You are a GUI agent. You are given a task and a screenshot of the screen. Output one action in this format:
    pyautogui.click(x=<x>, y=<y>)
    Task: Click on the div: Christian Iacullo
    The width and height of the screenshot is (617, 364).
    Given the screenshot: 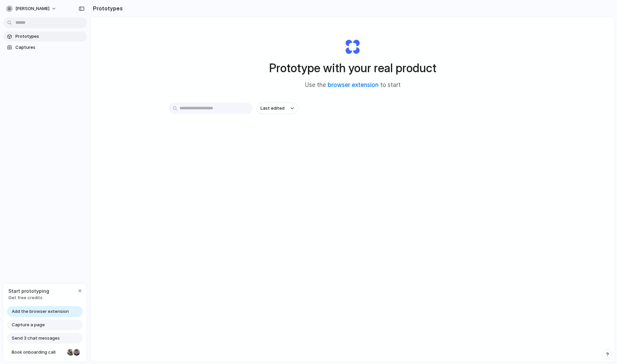 What is the action you would take?
    pyautogui.click(x=77, y=352)
    